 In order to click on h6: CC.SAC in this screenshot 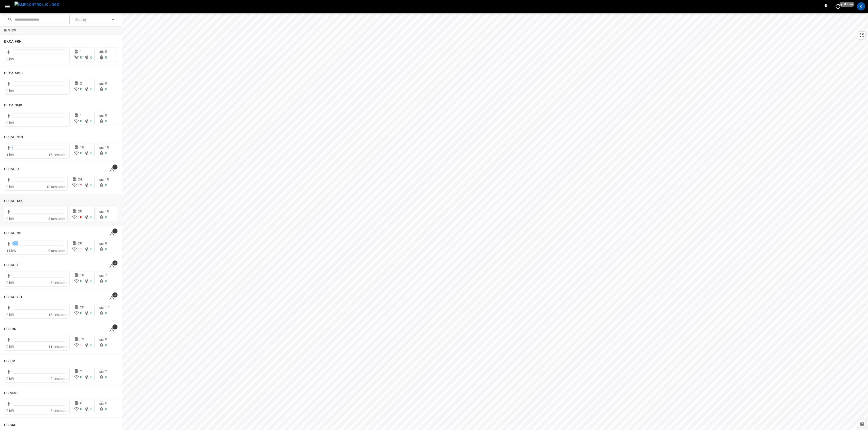, I will do `click(10, 425)`.